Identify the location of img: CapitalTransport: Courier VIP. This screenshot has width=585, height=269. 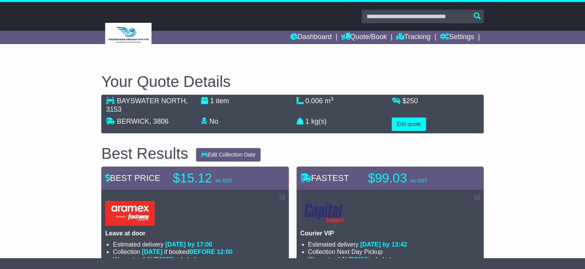
(324, 213).